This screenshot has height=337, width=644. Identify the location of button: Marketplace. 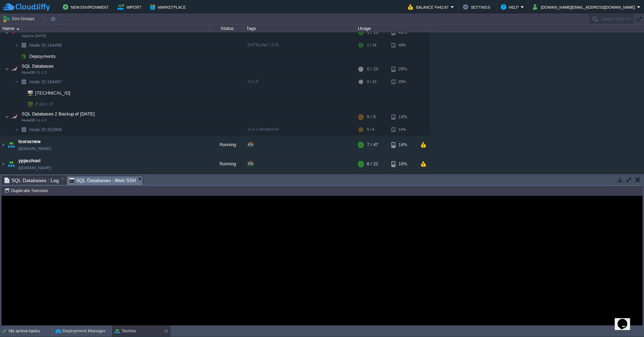
(169, 7).